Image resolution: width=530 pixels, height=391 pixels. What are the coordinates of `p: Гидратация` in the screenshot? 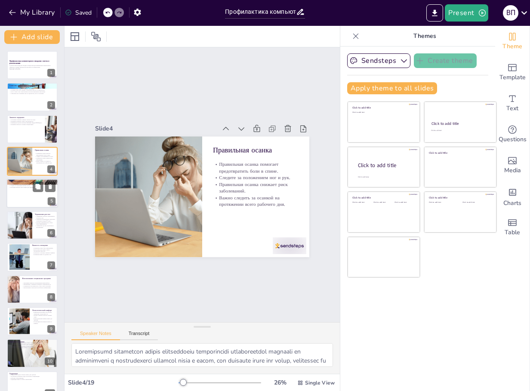 It's located at (32, 374).